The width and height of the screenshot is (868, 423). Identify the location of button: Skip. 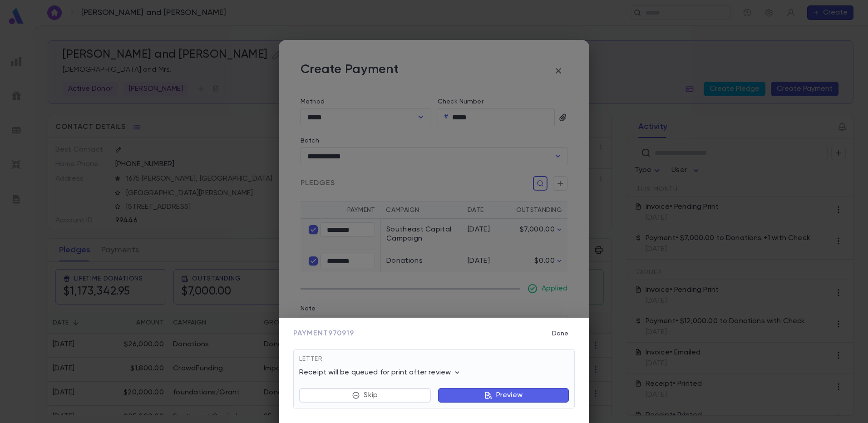
(365, 395).